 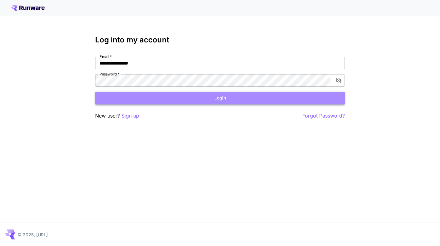 I want to click on p: Forgot Password?, so click(x=324, y=116).